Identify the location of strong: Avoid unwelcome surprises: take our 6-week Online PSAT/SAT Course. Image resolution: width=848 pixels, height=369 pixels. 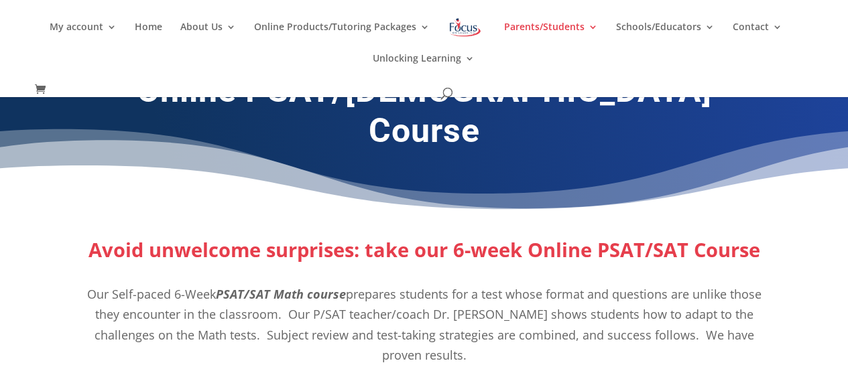
(424, 249).